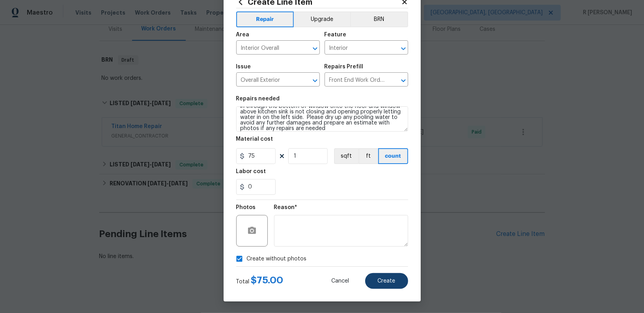 Image resolution: width=644 pixels, height=313 pixels. What do you see at coordinates (322, 19) in the screenshot?
I see `button: Upgrade` at bounding box center [322, 19].